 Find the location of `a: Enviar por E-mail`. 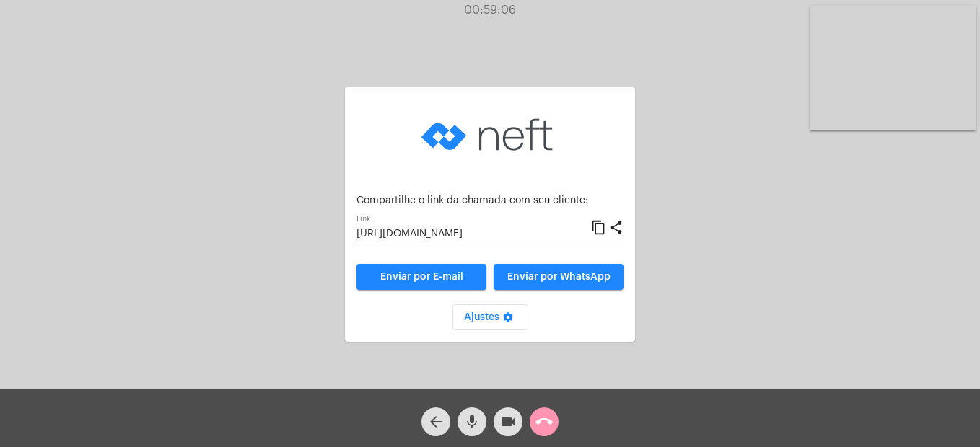

a: Enviar por E-mail is located at coordinates (422, 277).